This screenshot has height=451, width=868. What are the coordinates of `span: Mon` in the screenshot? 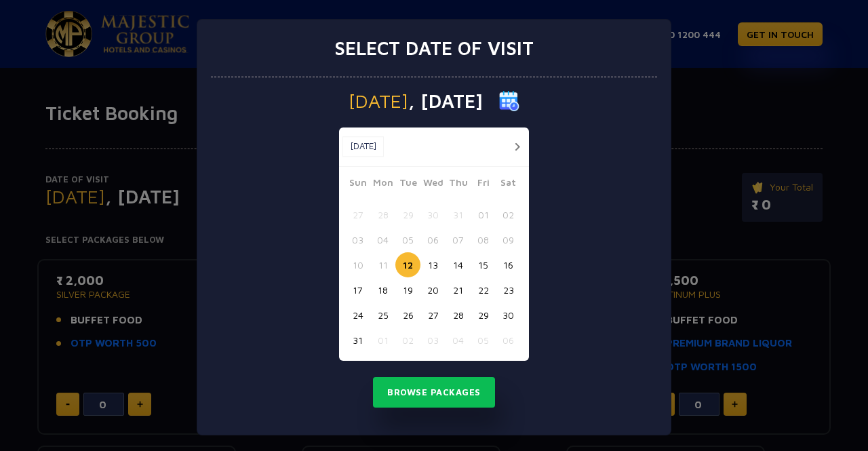 It's located at (382, 184).